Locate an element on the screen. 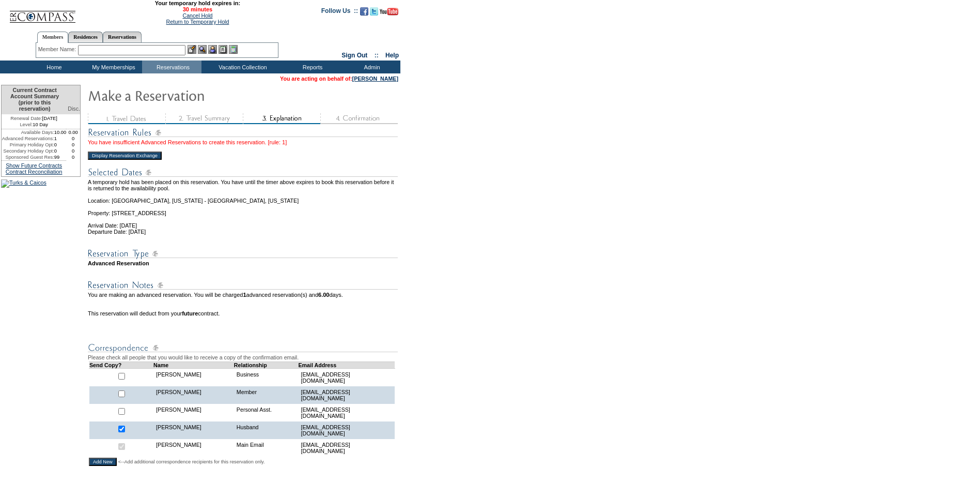  b: 1 is located at coordinates (244, 294).